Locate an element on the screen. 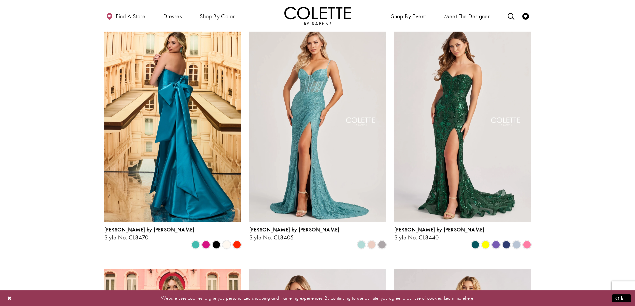 Image resolution: width=635 pixels, height=306 pixels. i: Yellow is located at coordinates (485, 245).